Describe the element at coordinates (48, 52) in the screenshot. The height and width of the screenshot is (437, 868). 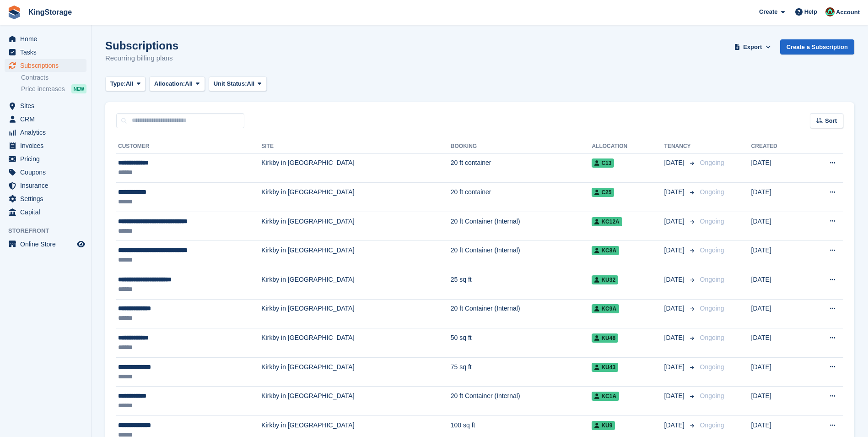
I see `span: Tasks` at that location.